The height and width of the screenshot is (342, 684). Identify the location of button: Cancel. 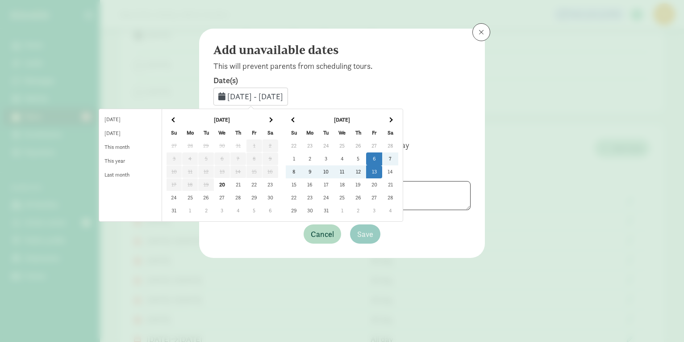
(323, 234).